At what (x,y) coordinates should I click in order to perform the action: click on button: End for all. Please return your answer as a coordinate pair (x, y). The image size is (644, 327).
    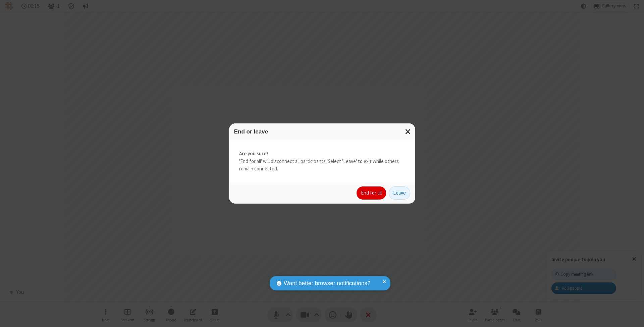
    Looking at the image, I should click on (371, 193).